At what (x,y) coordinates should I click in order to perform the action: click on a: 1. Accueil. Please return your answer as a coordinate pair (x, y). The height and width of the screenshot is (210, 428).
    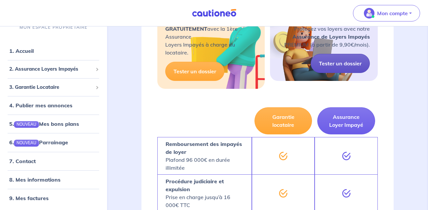
    Looking at the image, I should click on (21, 51).